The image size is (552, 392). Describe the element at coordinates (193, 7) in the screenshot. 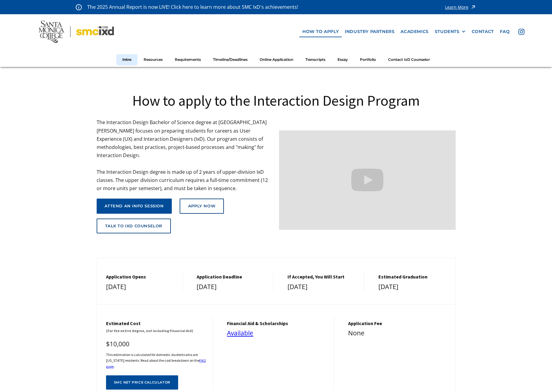

I see `p: The 2025 Annual Report is now LIVE! Click here to learn more about SMC IxD's achievements!` at that location.